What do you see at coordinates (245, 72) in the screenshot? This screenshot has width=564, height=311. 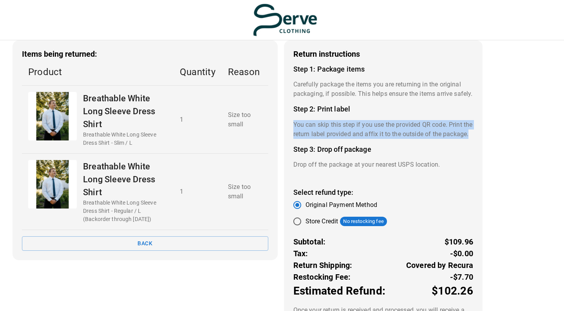 I see `p: Reason` at bounding box center [245, 72].